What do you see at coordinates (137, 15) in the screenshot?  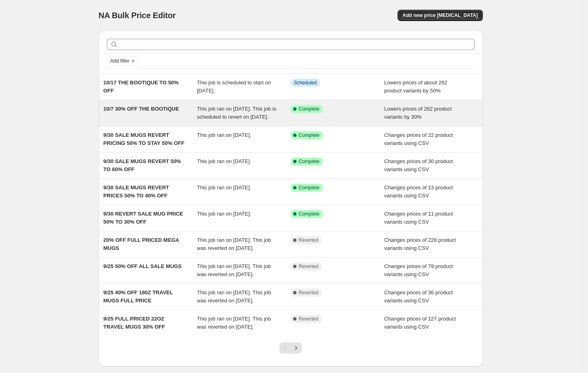 I see `span: NA Bulk Price Editor` at bounding box center [137, 15].